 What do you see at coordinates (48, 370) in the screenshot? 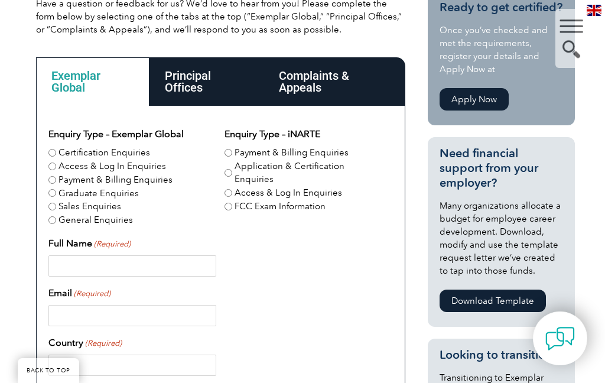
I see `a: BACK TO TOP` at bounding box center [48, 370].